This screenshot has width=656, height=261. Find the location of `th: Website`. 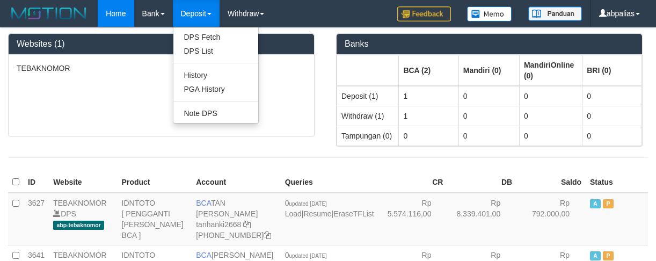

th: Website is located at coordinates (83, 182).